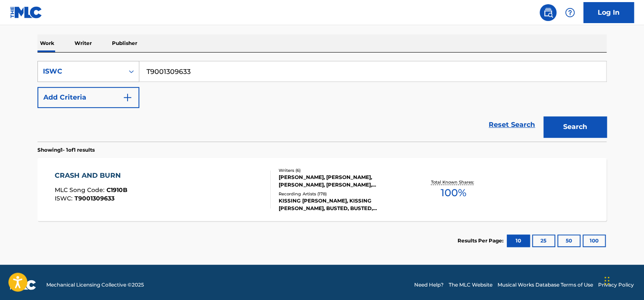  Describe the element at coordinates (470, 285) in the screenshot. I see `a: The MLC Website` at that location.